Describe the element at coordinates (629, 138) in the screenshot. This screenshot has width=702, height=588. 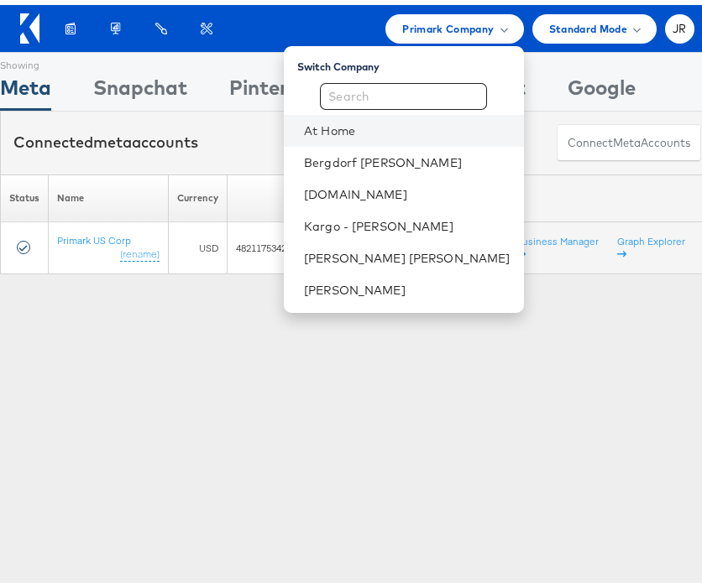
I see `button: ConnectmetaAccounts` at that location.